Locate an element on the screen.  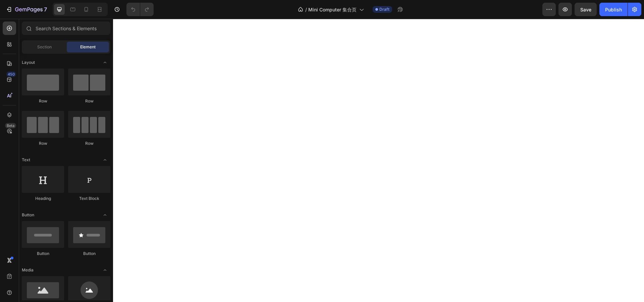
span: Draft is located at coordinates (384, 10).